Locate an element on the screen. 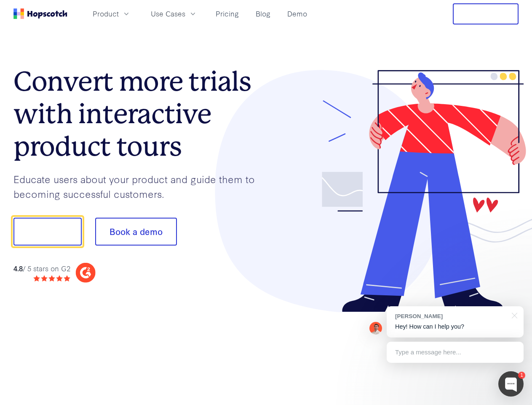 This screenshot has height=405, width=532. button: Show me! is located at coordinates (48, 232).